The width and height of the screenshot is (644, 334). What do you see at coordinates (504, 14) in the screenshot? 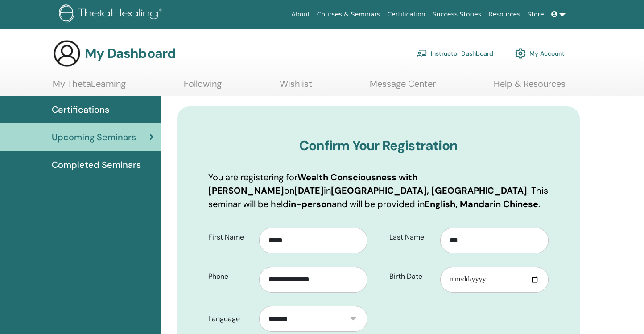
I see `a: Resources` at bounding box center [504, 14].